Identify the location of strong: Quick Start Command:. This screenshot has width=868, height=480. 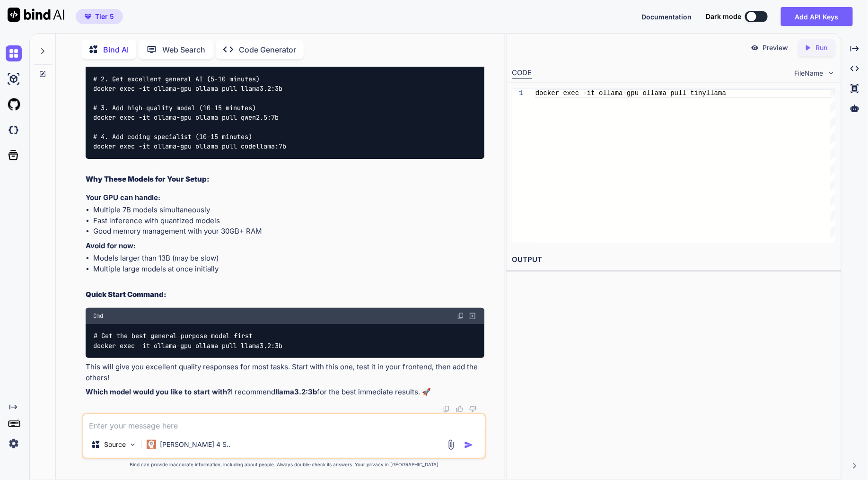
(126, 295).